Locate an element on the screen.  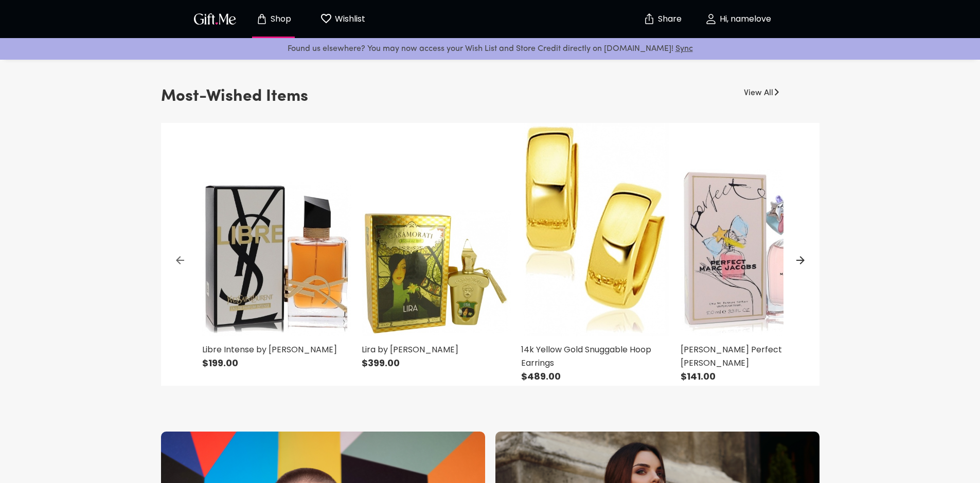
p: $141.00 is located at coordinates (755, 377).